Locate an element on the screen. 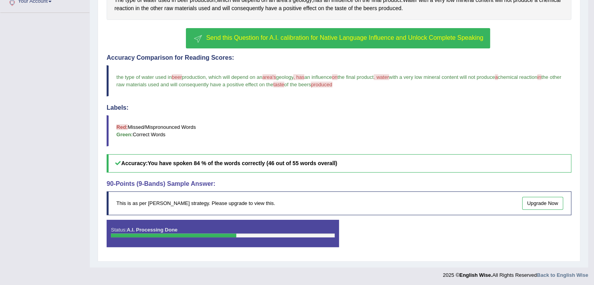  b: You have spoken 84 % of the words correctly (46 out of 55 words overall) is located at coordinates (242, 163).